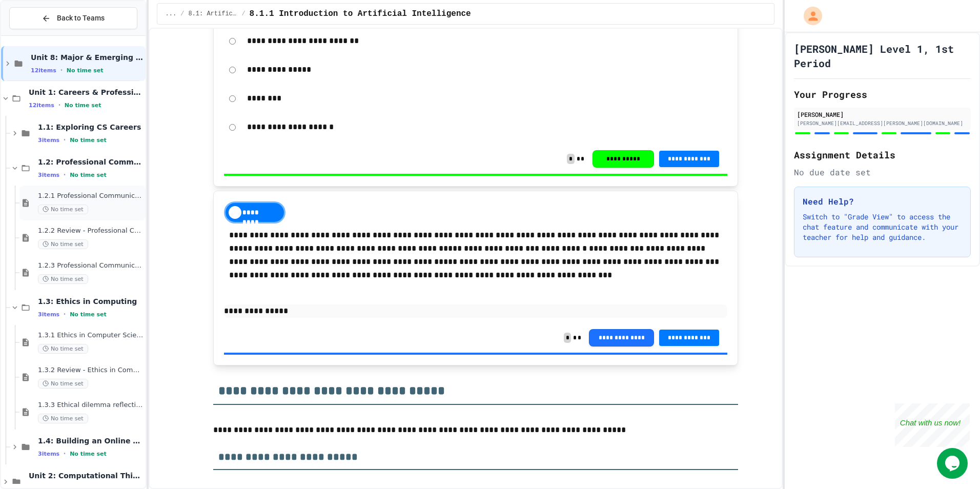 This screenshot has height=489, width=980. I want to click on button: Back to Teams, so click(73, 18).